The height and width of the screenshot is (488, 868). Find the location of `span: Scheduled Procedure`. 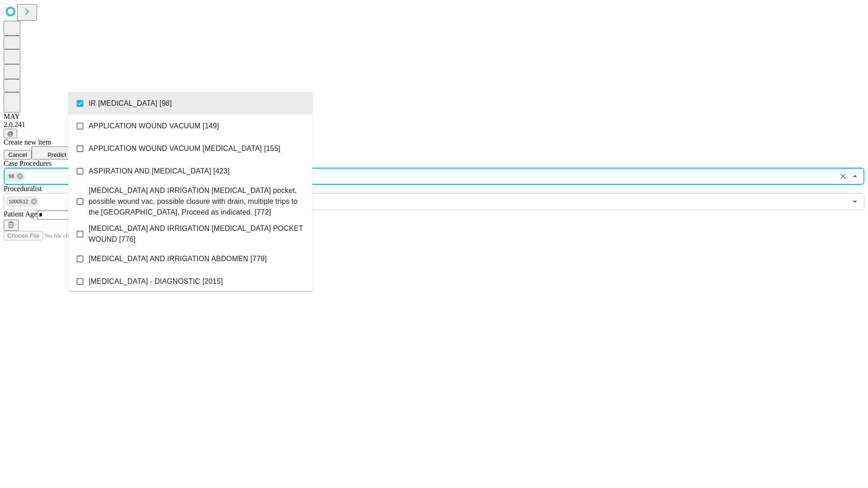

span: Scheduled Procedure is located at coordinates (28, 163).